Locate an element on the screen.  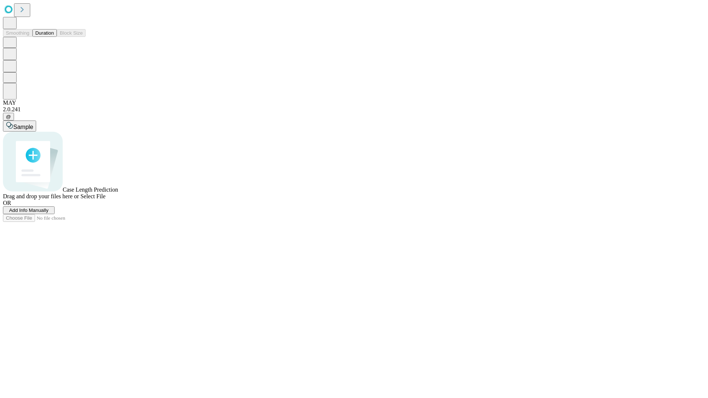
span: Case Length Prediction is located at coordinates (90, 189).